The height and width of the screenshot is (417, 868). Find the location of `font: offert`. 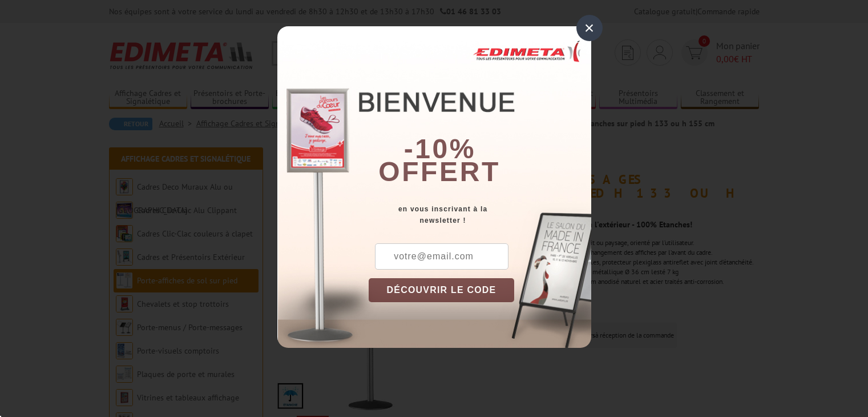

font: offert is located at coordinates (440, 171).